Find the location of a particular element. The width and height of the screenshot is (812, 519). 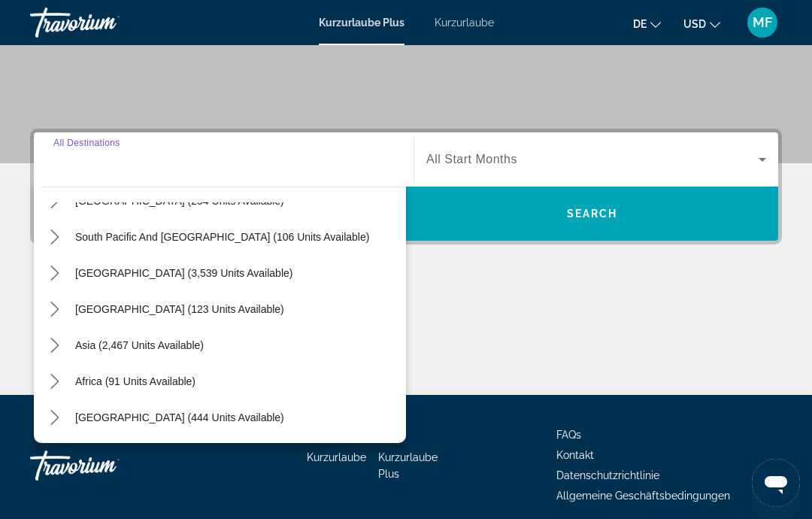

button: Toggle Africa (91 units available) submenu is located at coordinates (54, 382).